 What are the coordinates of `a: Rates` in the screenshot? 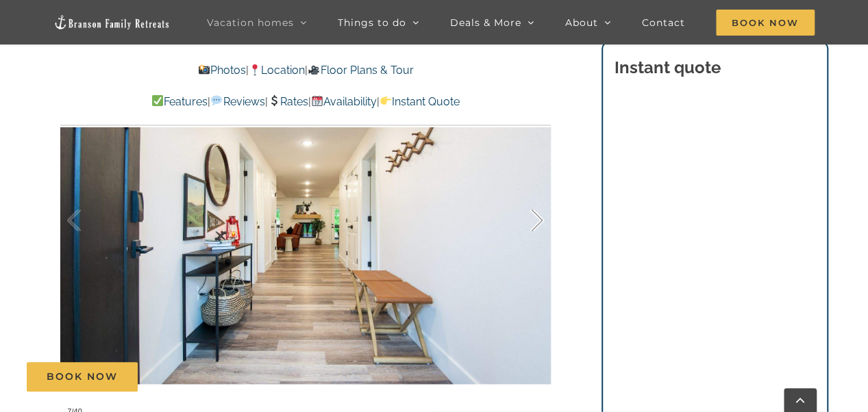 It's located at (288, 101).